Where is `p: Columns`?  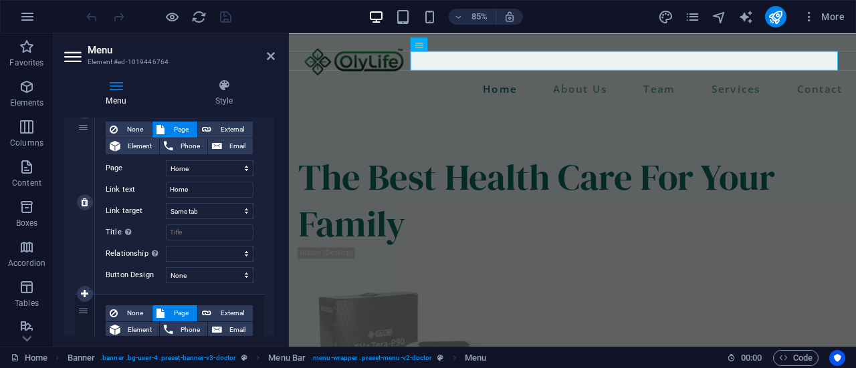 p: Columns is located at coordinates (27, 143).